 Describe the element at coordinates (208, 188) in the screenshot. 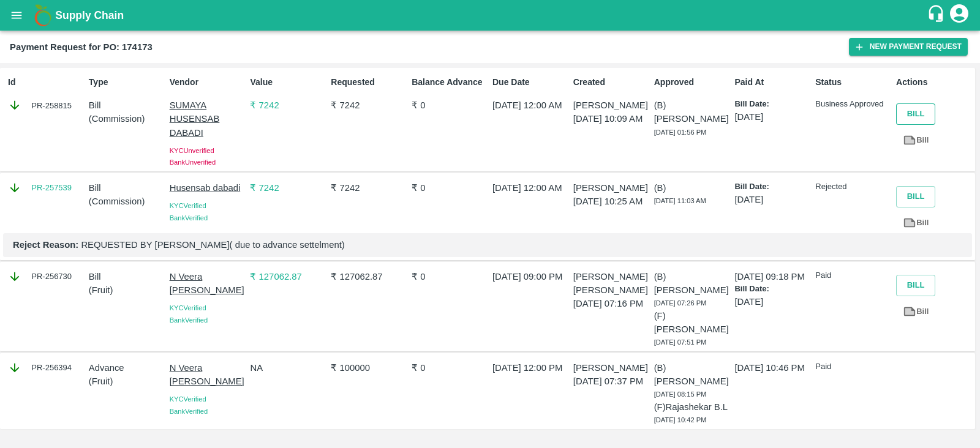

I see `p: Husensab dabadi` at that location.